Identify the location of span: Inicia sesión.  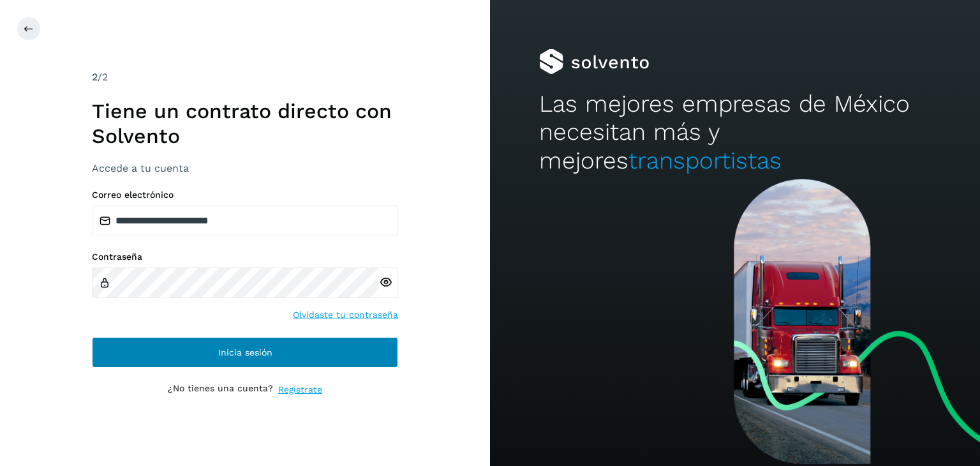
(245, 352).